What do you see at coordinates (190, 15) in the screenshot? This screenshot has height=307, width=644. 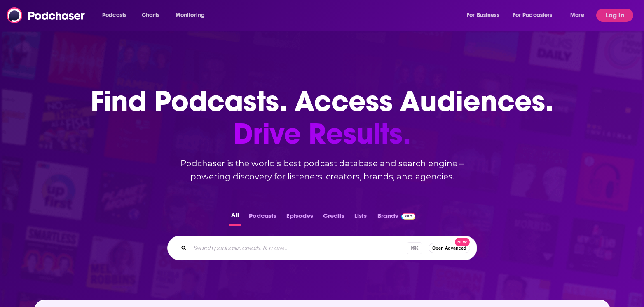 I see `span: Monitoring` at bounding box center [190, 15].